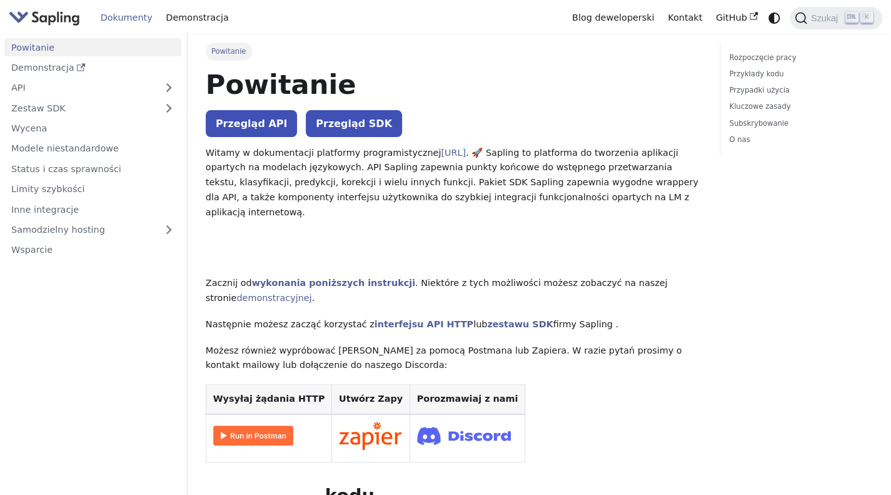  What do you see at coordinates (760, 106) in the screenshot?
I see `font: Kluczowe zasady` at bounding box center [760, 106].